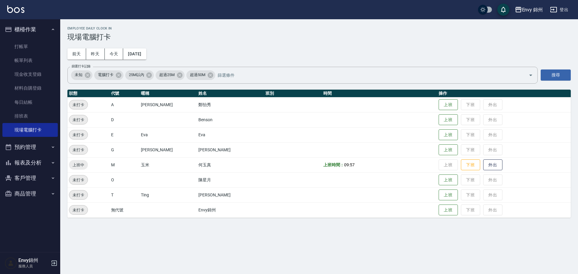  Describe the element at coordinates (532, 10) in the screenshot. I see `div: Envy 錦州` at that location.